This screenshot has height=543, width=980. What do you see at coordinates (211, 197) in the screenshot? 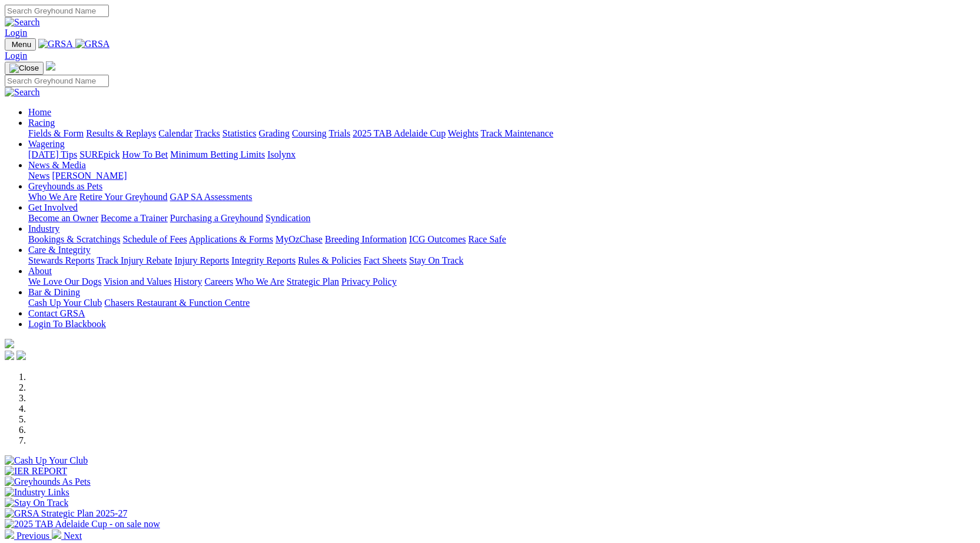
I see `a: GAP SA Assessments` at bounding box center [211, 197].